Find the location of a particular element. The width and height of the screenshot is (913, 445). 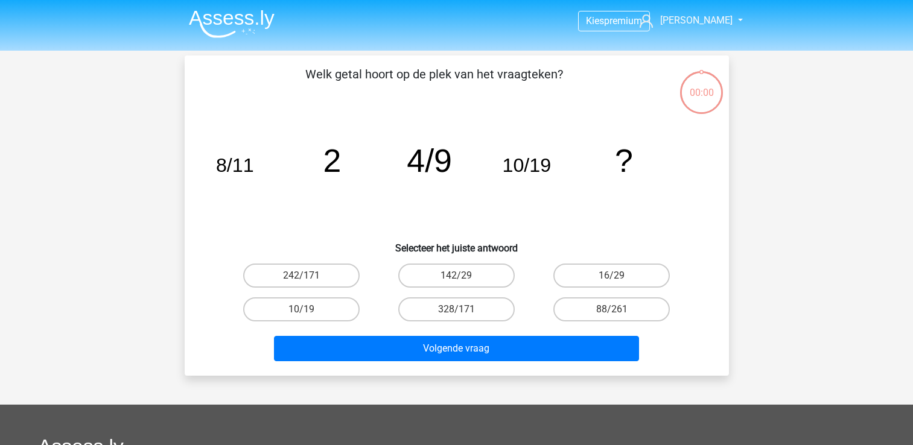

label: 88/261 is located at coordinates (611, 310).